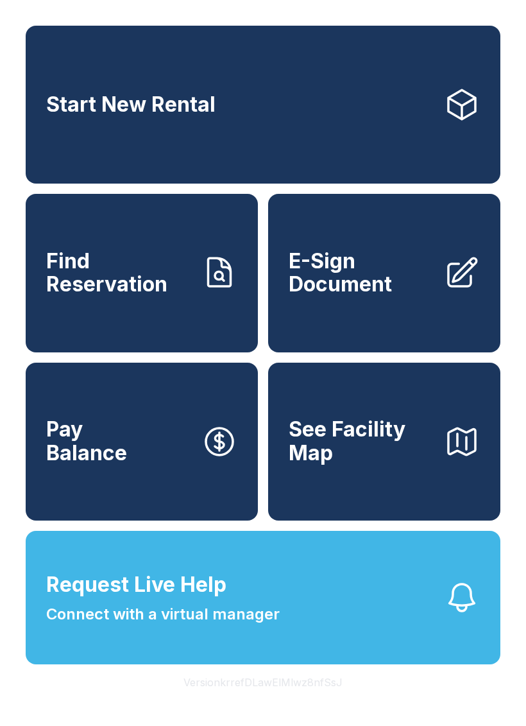 This screenshot has width=526, height=726. What do you see at coordinates (263, 105) in the screenshot?
I see `a: Start New Rental` at bounding box center [263, 105].